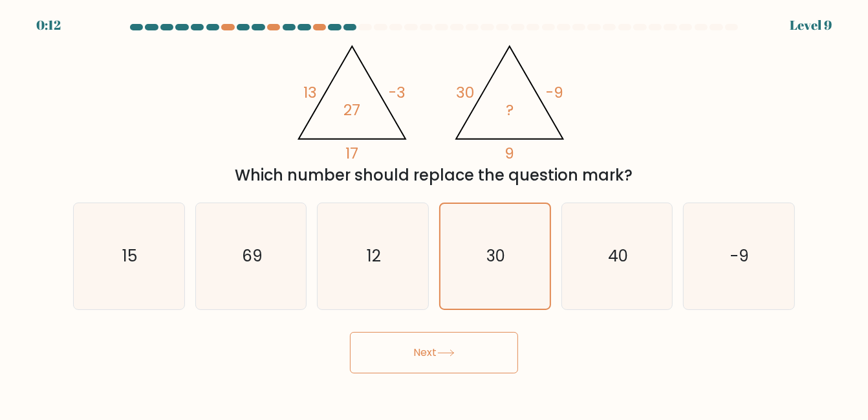 Image resolution: width=868 pixels, height=420 pixels. I want to click on div: 0:12, so click(49, 25).